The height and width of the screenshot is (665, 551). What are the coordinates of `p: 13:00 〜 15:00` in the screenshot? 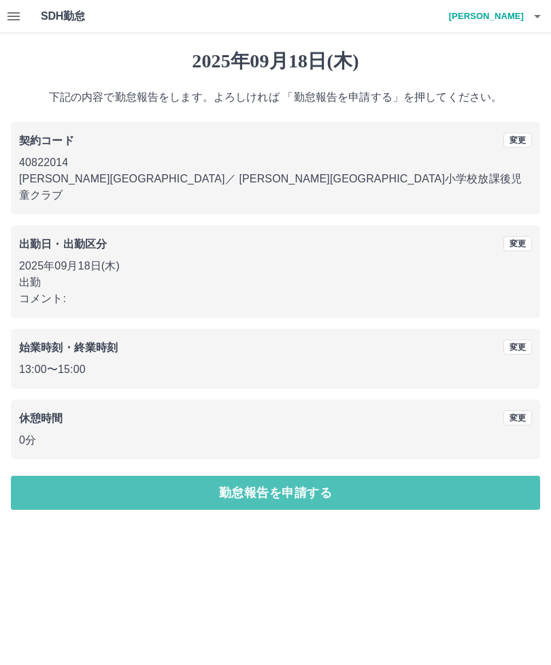 It's located at (276, 370).